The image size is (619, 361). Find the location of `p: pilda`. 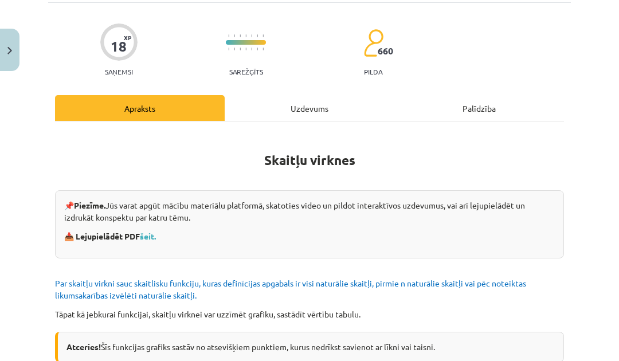

p: pilda is located at coordinates (373, 72).